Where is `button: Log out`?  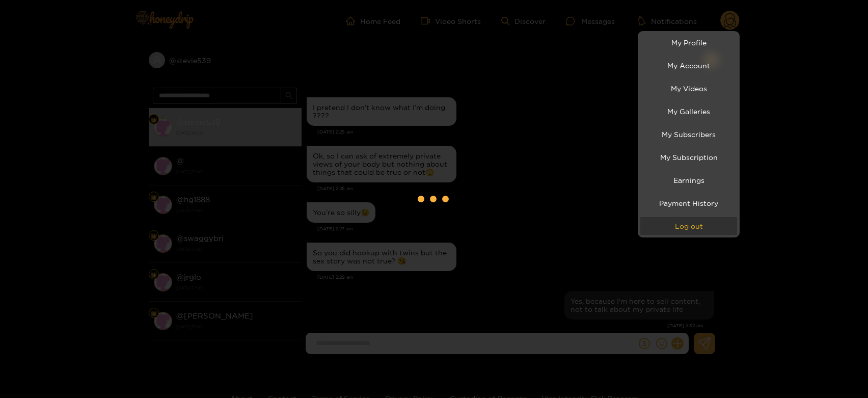
button: Log out is located at coordinates (689, 226).